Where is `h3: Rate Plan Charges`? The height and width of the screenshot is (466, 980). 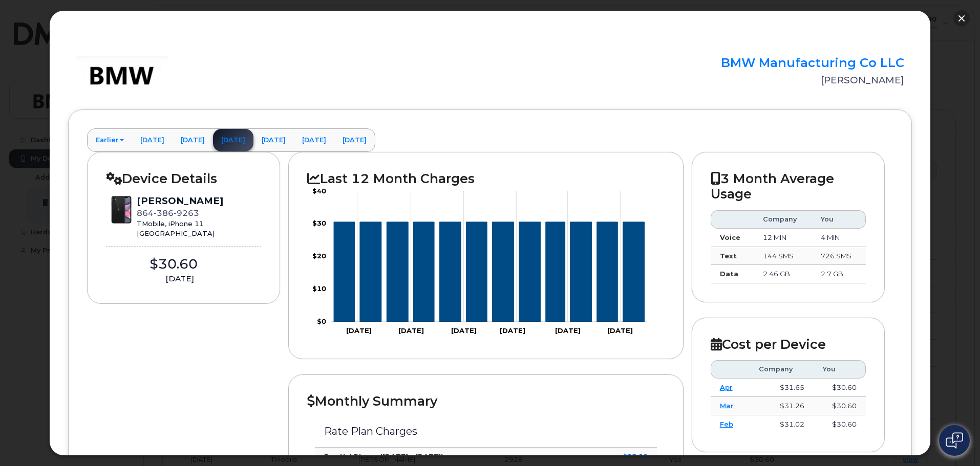
h3: Rate Plan Charges is located at coordinates (485, 431).